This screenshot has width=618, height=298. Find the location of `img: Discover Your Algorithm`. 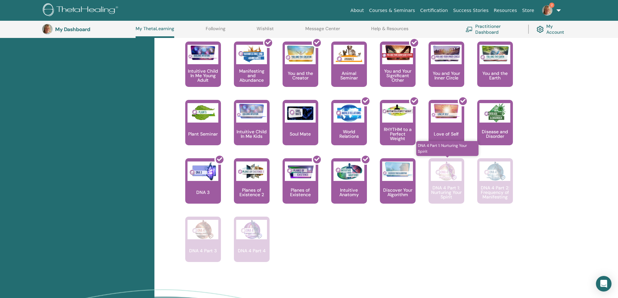

img: Discover Your Algorithm is located at coordinates (398, 169).